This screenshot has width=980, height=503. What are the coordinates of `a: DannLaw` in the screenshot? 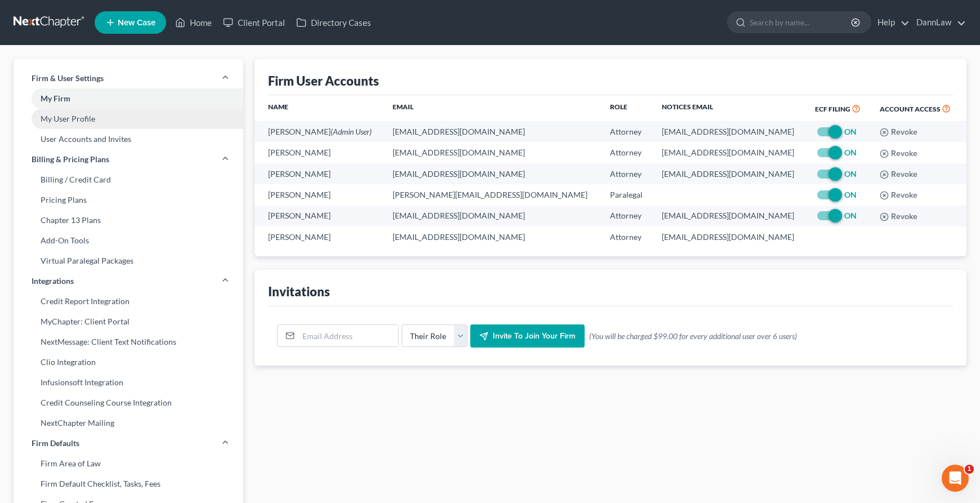 It's located at (939, 22).